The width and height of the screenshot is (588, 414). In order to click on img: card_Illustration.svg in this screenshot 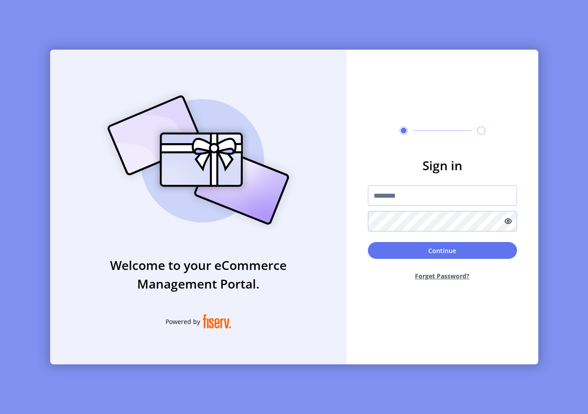, I will do `click(198, 160)`.